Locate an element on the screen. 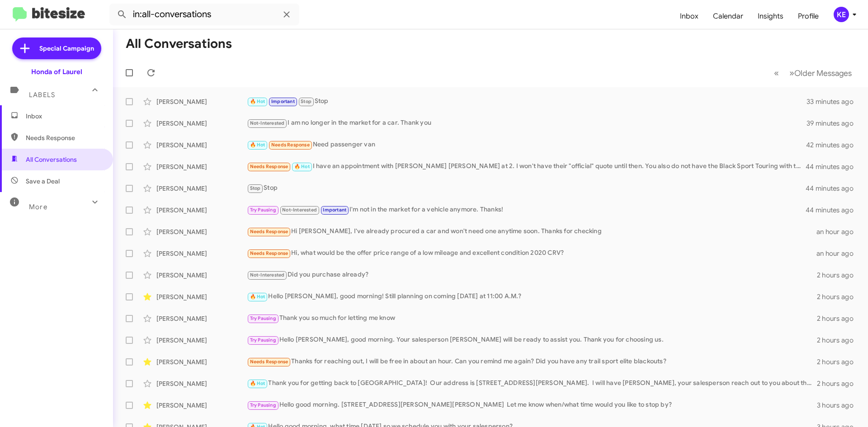  div: I'm not in the market for a vehicle anymore. Thanks! is located at coordinates (527, 210).